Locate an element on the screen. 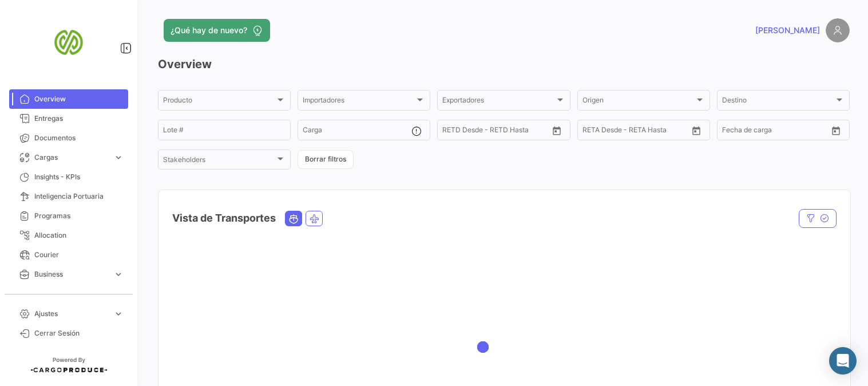 This screenshot has height=386, width=868. div: Abrir Intercom Messenger is located at coordinates (843, 361).